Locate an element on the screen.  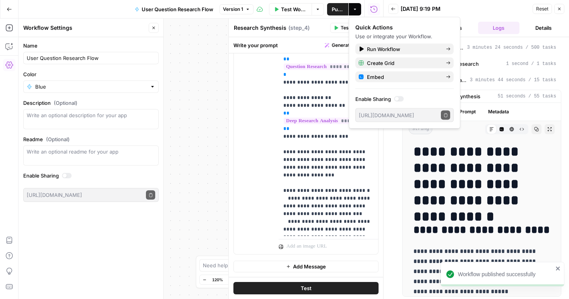
button: Add Message is located at coordinates (306, 267).